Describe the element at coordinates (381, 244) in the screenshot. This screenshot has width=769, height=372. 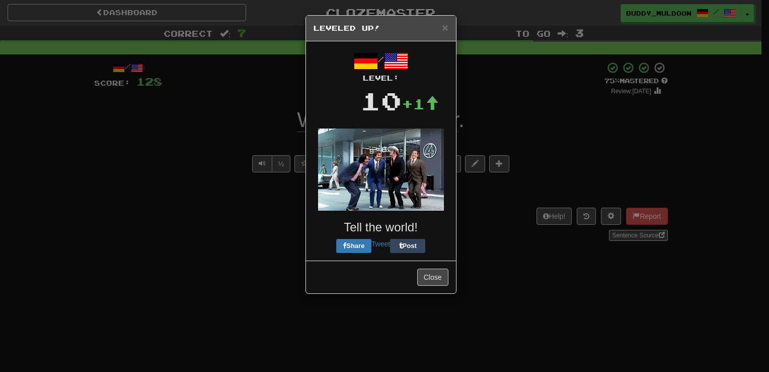
I see `a: Tweet` at that location.